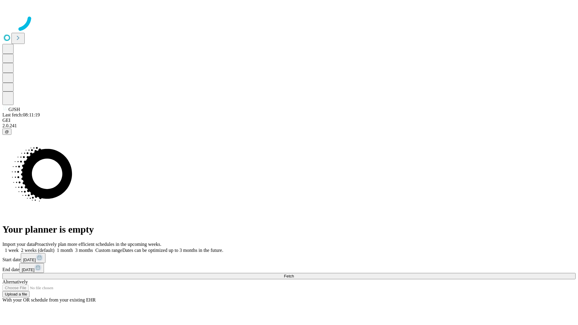  What do you see at coordinates (98, 244) in the screenshot?
I see `span: Proactively plan more efficient schedules in the upcoming weeks.` at bounding box center [98, 244].